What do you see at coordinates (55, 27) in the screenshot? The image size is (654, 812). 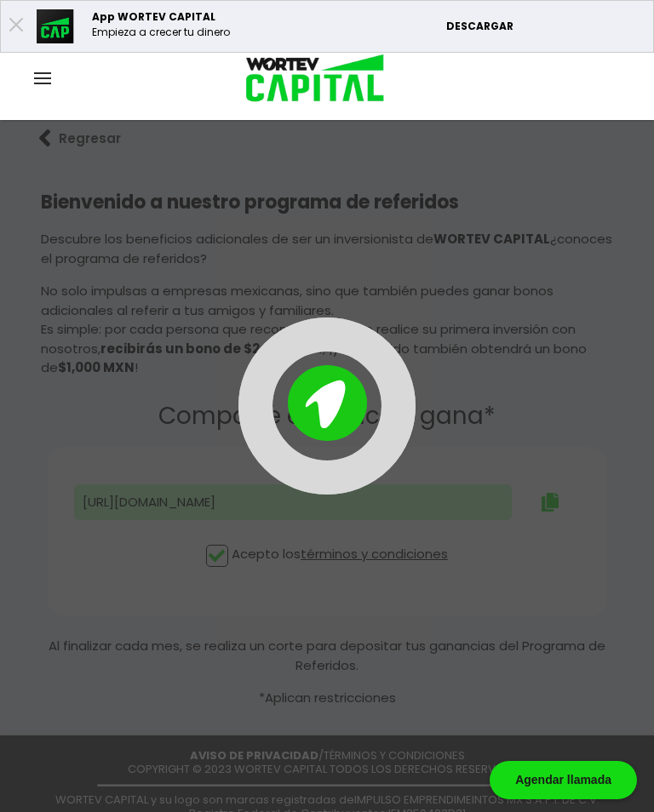 I see `img: appicon` at bounding box center [55, 27].